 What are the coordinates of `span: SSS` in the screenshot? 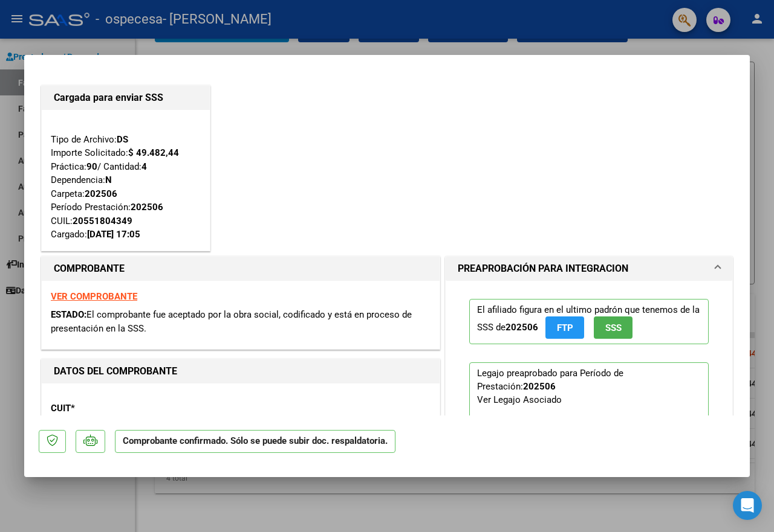 It's located at (613, 328).